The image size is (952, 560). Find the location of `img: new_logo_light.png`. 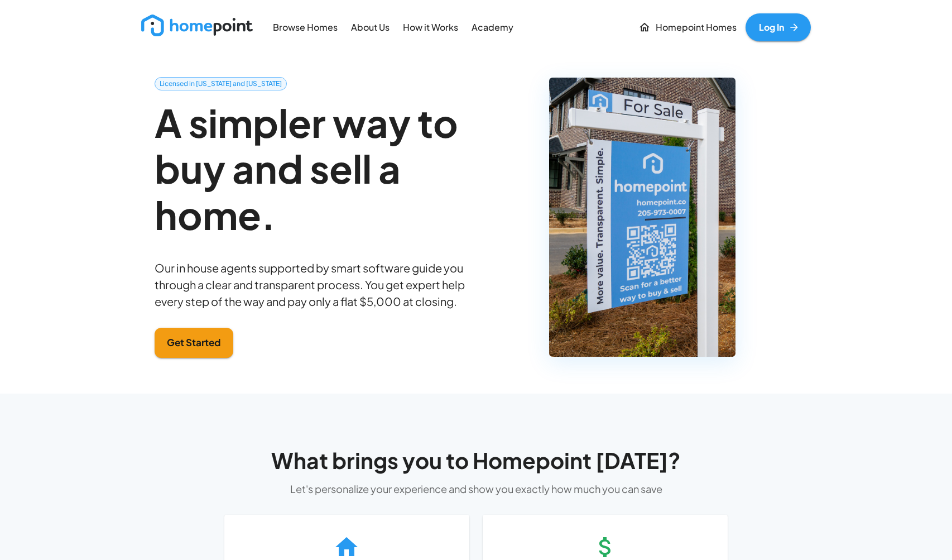

img: new_logo_light.png is located at coordinates (197, 25).